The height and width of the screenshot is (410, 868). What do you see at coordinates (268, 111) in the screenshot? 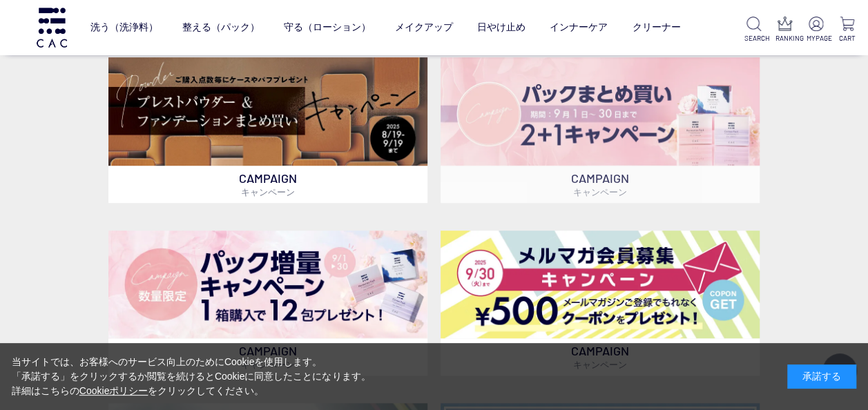
I see `img: ベースメイクキャンペーン` at bounding box center [268, 111].